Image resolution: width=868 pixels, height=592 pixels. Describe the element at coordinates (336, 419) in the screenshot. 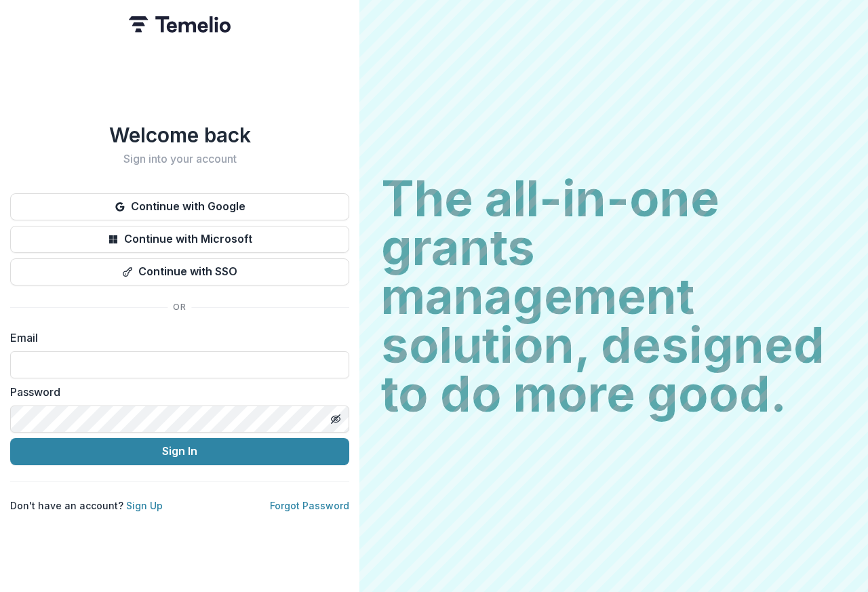

I see `button: Toggle password visibility` at that location.